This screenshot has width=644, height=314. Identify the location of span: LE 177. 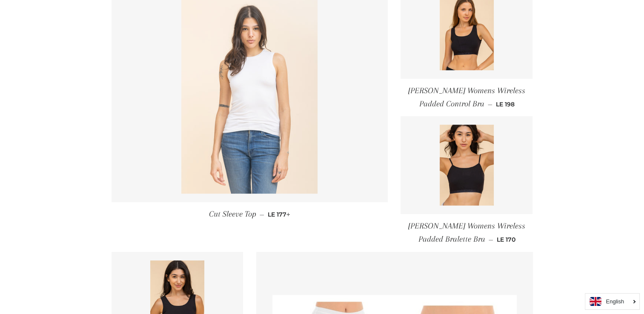
(278, 214).